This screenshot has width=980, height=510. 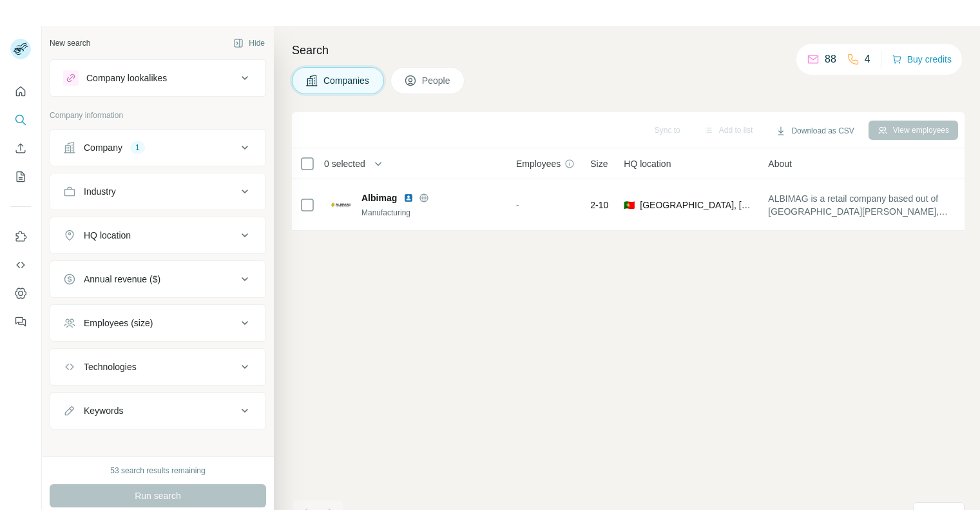 What do you see at coordinates (118, 323) in the screenshot?
I see `div: Employees (size)` at bounding box center [118, 323].